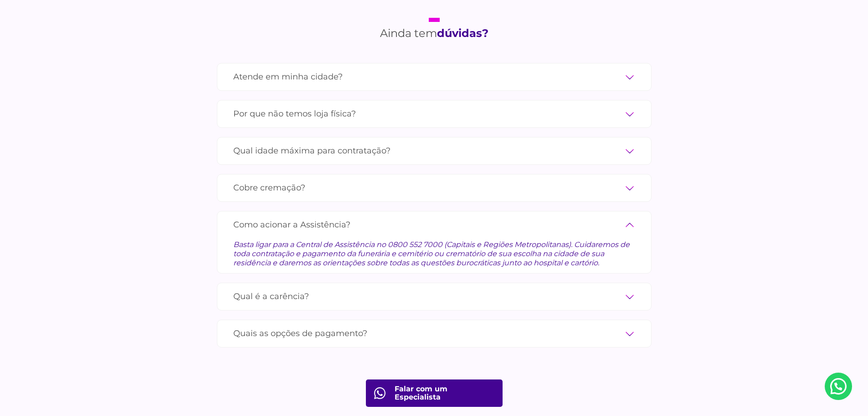 The width and height of the screenshot is (868, 416). What do you see at coordinates (839, 386) in the screenshot?
I see `a: Nosso Whatsapp` at bounding box center [839, 386].